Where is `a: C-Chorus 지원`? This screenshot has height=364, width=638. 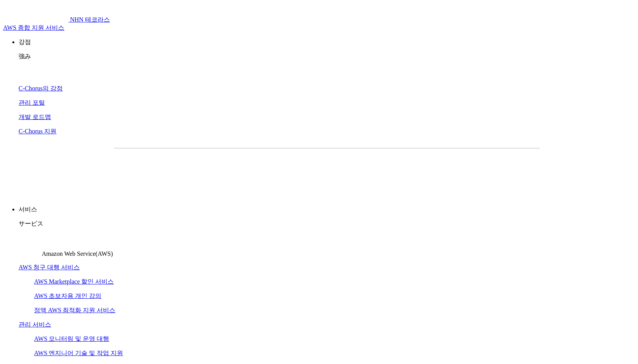
a: C-Chorus 지원 is located at coordinates (37, 131).